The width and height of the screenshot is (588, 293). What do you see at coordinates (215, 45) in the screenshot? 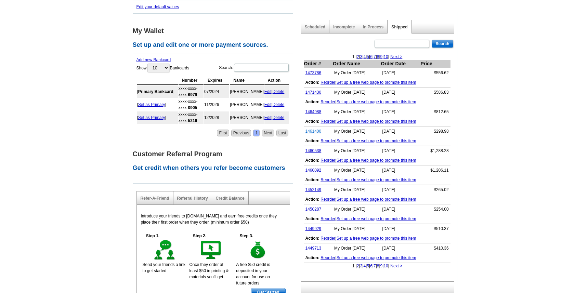
I see `h2: Set up and edit one or more payment sources.` at bounding box center [215, 45].